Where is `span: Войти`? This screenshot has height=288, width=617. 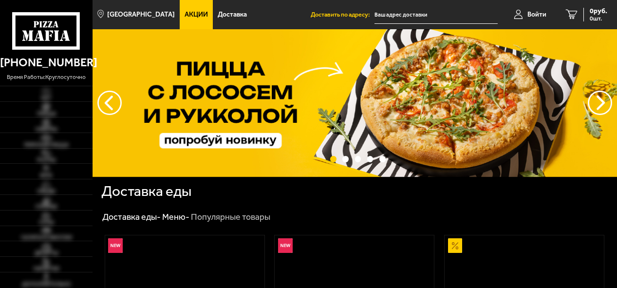
span: Войти is located at coordinates (536, 15).